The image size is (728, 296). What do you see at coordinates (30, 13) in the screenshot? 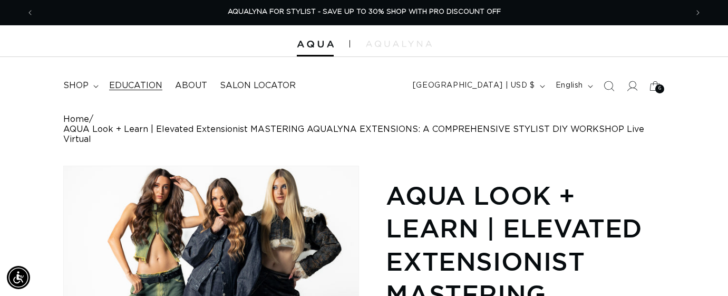
I see `button: Previous announcement` at bounding box center [30, 13].